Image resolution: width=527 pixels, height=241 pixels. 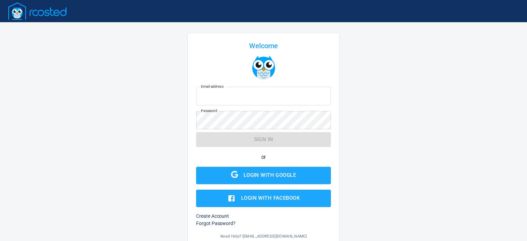 I want to click on div: Login with Facebook, so click(x=270, y=198).